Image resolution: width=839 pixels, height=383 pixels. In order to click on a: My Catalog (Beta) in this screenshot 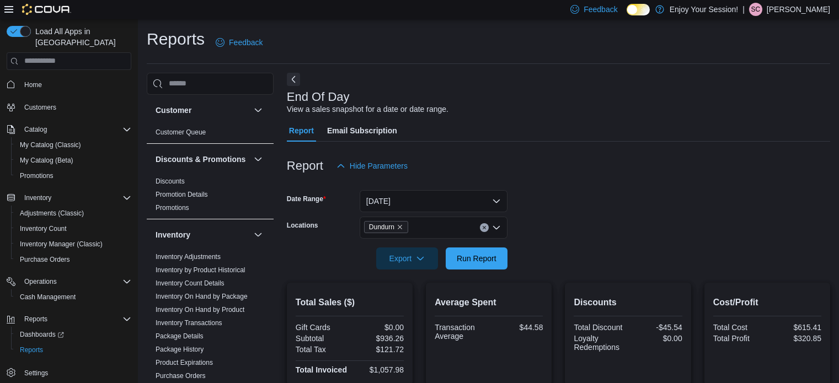, I will do `click(46, 160)`.